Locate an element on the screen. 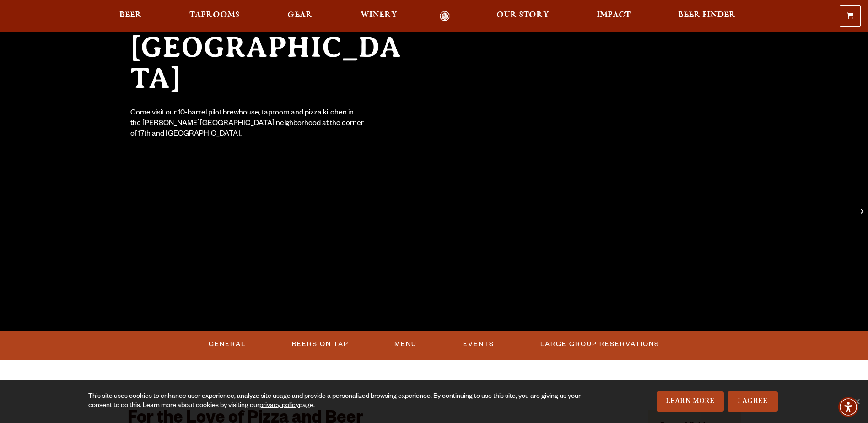 This screenshot has width=868, height=423. a: Beer is located at coordinates (130, 16).